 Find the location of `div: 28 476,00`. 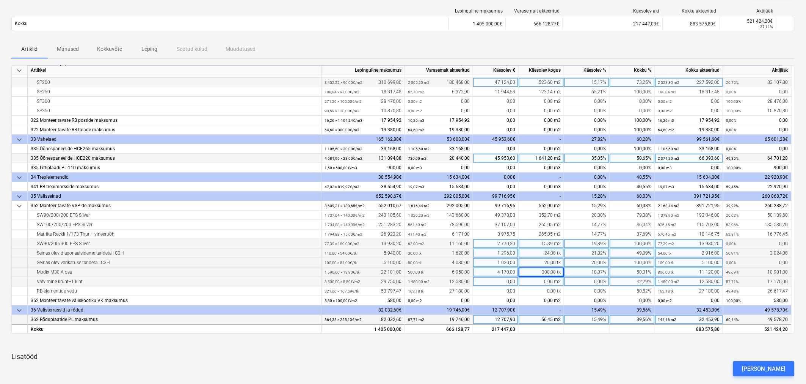

div: 28 476,00 is located at coordinates (363, 101).